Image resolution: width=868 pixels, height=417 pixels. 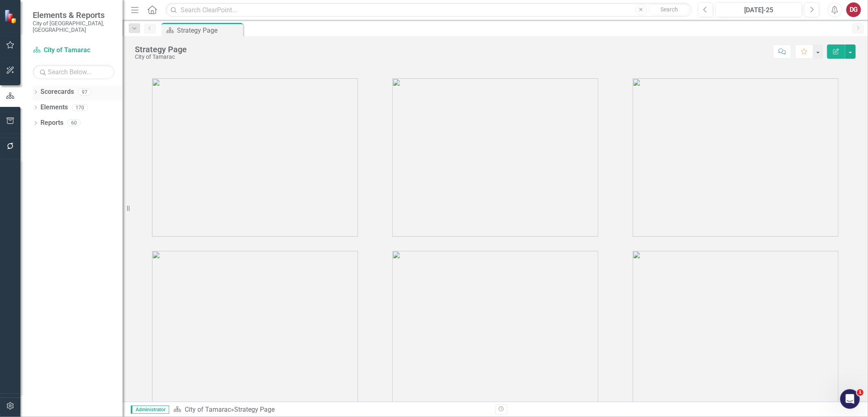 I want to click on img: tamarac1%20v3.png, so click(x=255, y=158).